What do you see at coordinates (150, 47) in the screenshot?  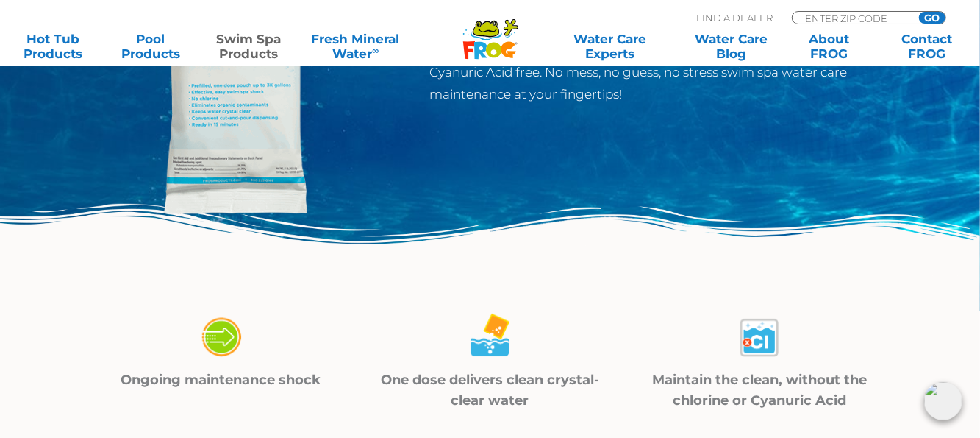 I see `a: PoolProducts` at bounding box center [150, 47].